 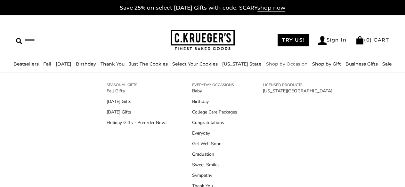 What do you see at coordinates (215, 144) in the screenshot?
I see `a: Get Well Soon` at bounding box center [215, 144].